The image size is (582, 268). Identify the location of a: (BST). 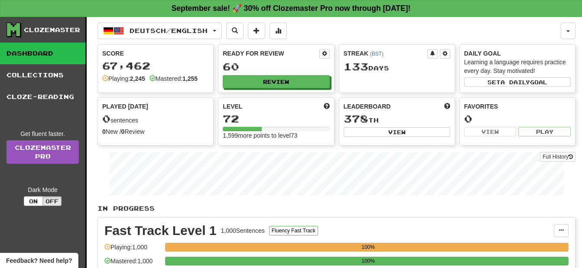
(377, 54).